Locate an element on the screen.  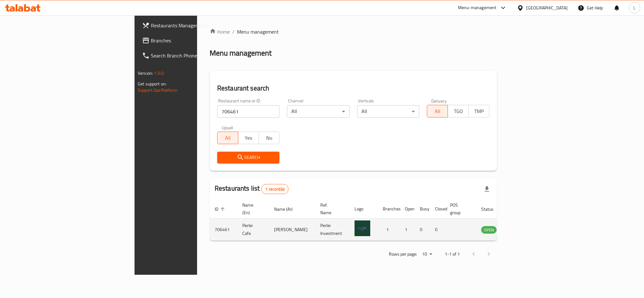
h2: Restaurant search is located at coordinates (353, 88).